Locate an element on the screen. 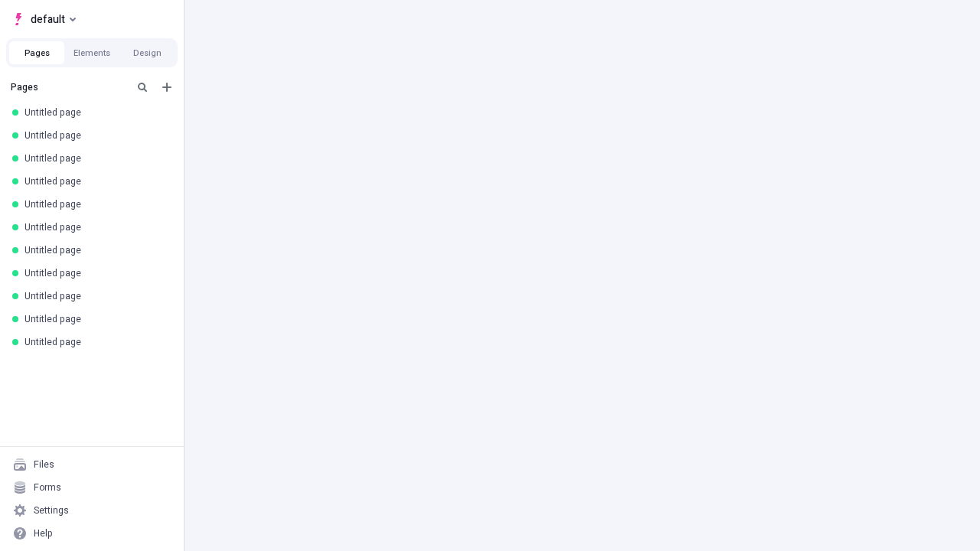 This screenshot has height=551, width=980. span: default is located at coordinates (47, 19).